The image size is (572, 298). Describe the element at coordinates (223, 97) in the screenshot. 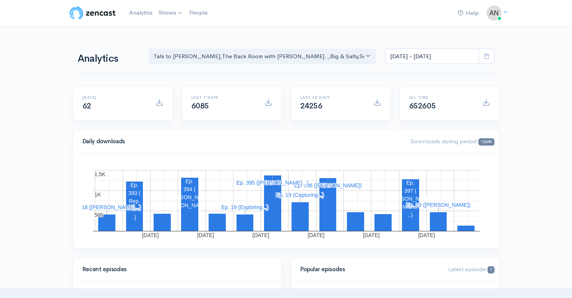

I see `h6: Last 7 days` at that location.